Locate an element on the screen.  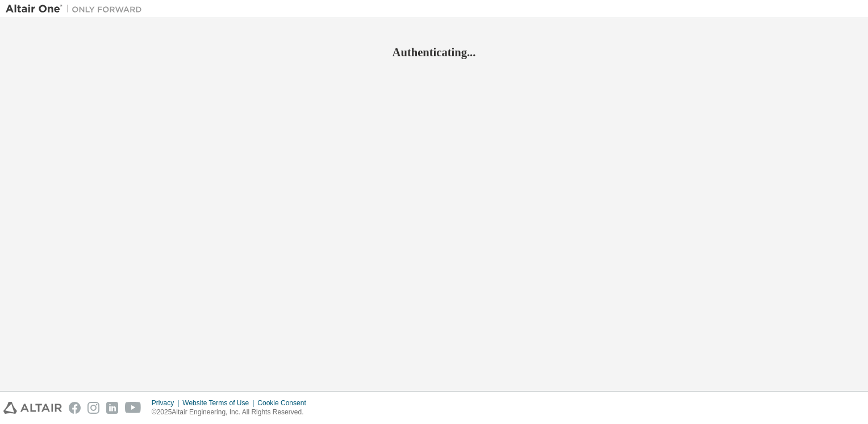
img: instagram.svg is located at coordinates (93, 408).